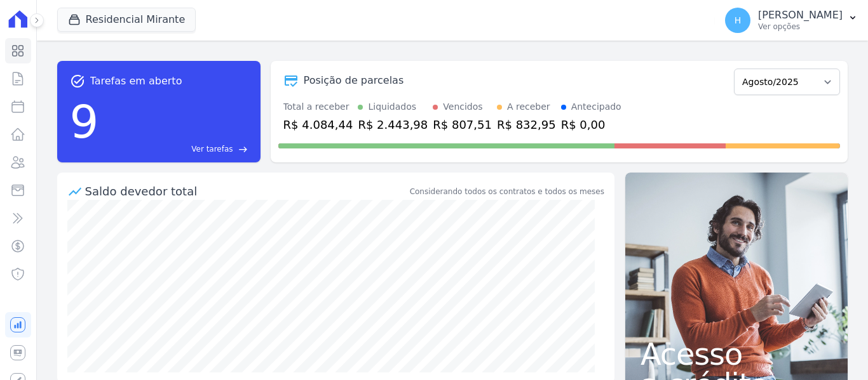 The image size is (868, 380). Describe the element at coordinates (136, 81) in the screenshot. I see `span: Tarefas em aberto` at that location.